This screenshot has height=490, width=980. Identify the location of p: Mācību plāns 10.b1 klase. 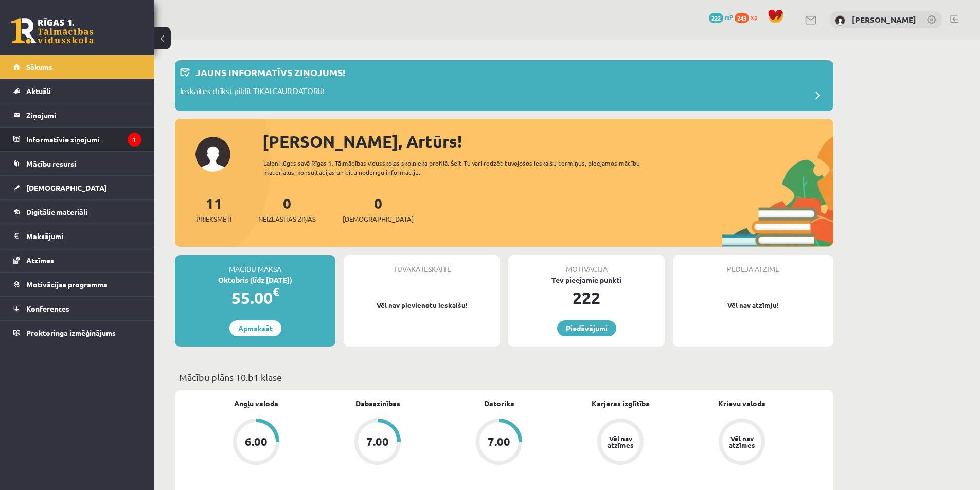
(504, 377).